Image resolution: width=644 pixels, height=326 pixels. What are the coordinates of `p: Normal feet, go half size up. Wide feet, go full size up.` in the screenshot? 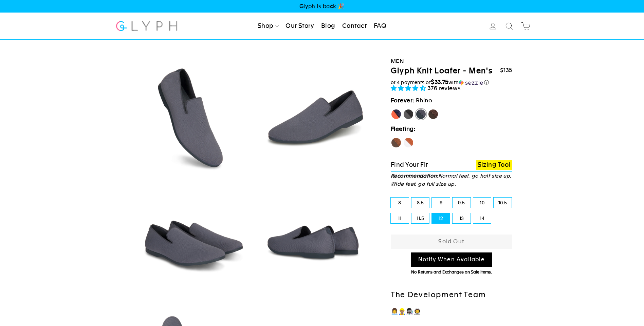 It's located at (451, 180).